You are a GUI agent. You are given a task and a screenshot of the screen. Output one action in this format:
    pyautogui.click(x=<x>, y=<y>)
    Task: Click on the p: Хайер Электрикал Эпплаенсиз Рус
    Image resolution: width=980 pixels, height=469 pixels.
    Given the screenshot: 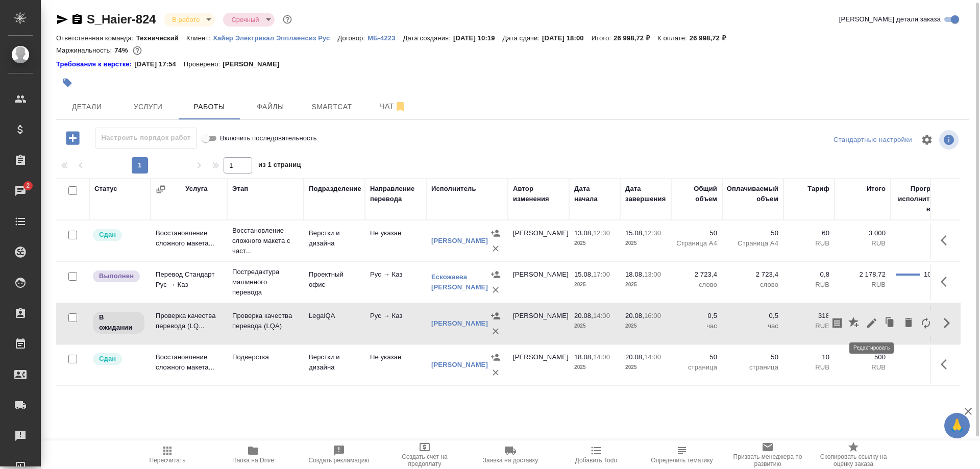 What is the action you would take?
    pyautogui.click(x=275, y=38)
    